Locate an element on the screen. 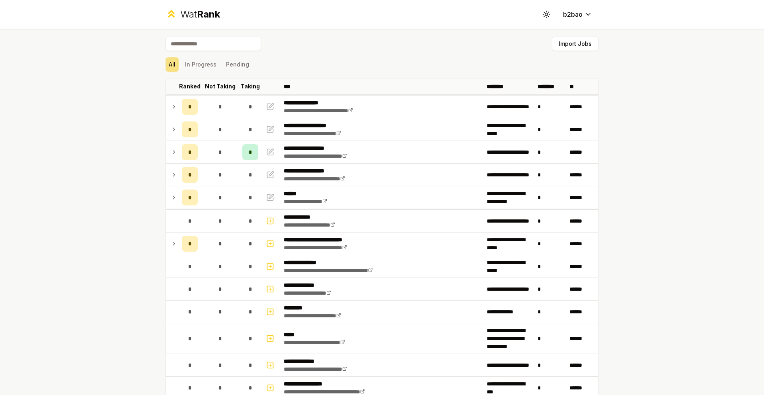  button: In Progress is located at coordinates (201, 64).